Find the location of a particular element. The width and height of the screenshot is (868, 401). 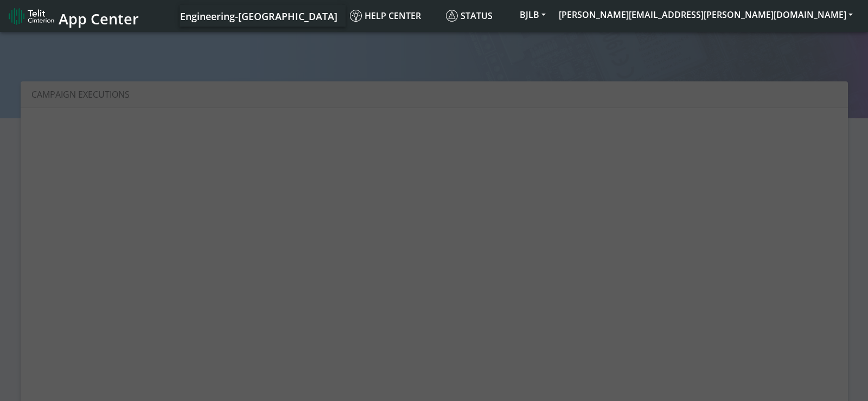

span: App Center is located at coordinates (99, 18).